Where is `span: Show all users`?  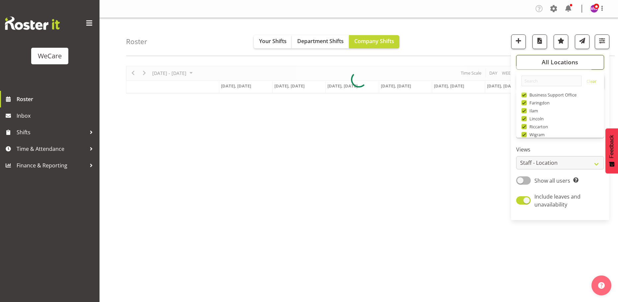 span: Show all users is located at coordinates (552, 181).